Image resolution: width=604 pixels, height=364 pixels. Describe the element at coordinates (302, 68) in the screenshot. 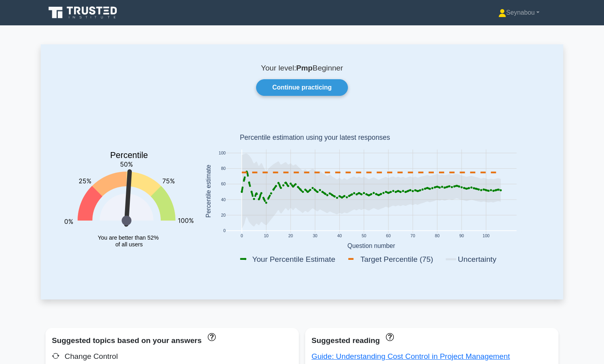

I see `p: Your level: Beginner` at that location.